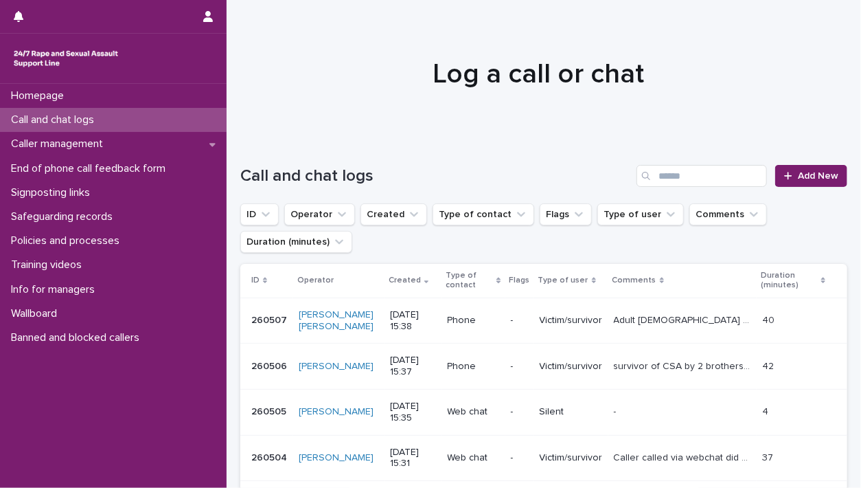 Image resolution: width=861 pixels, height=488 pixels. Describe the element at coordinates (78, 337) in the screenshot. I see `p: Banned and blocked callers` at that location.